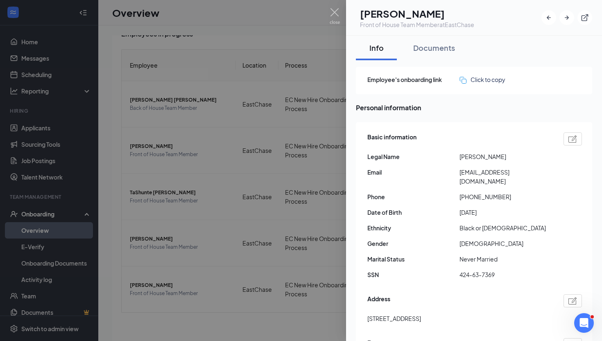 This screenshot has height=341, width=602. What do you see at coordinates (379, 300) in the screenshot?
I see `span: Address` at bounding box center [379, 300].